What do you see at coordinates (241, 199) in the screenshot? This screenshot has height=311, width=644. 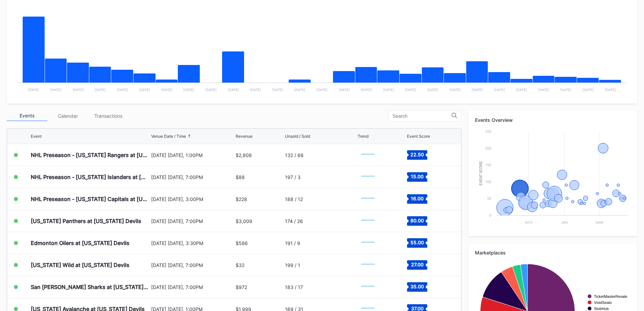 I see `div: $228` at bounding box center [241, 199].